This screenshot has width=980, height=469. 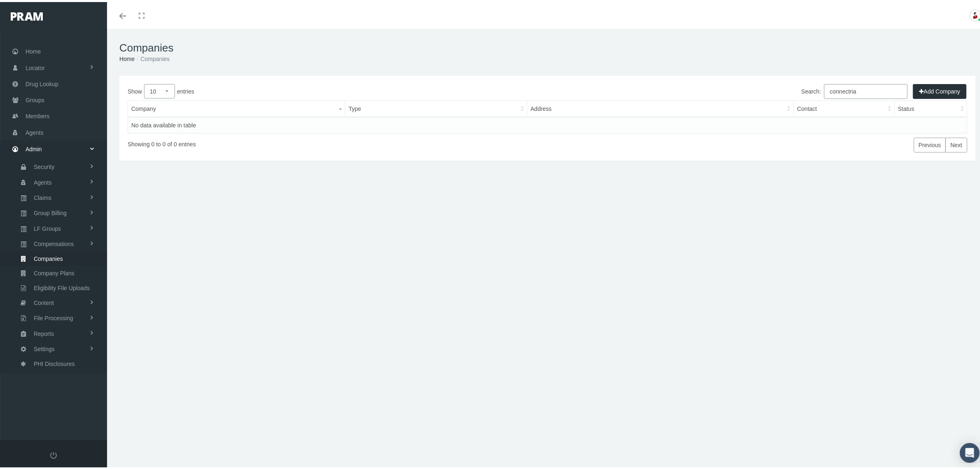 What do you see at coordinates (55, 362) in the screenshot?
I see `span: PHI Disclosures` at bounding box center [55, 362].